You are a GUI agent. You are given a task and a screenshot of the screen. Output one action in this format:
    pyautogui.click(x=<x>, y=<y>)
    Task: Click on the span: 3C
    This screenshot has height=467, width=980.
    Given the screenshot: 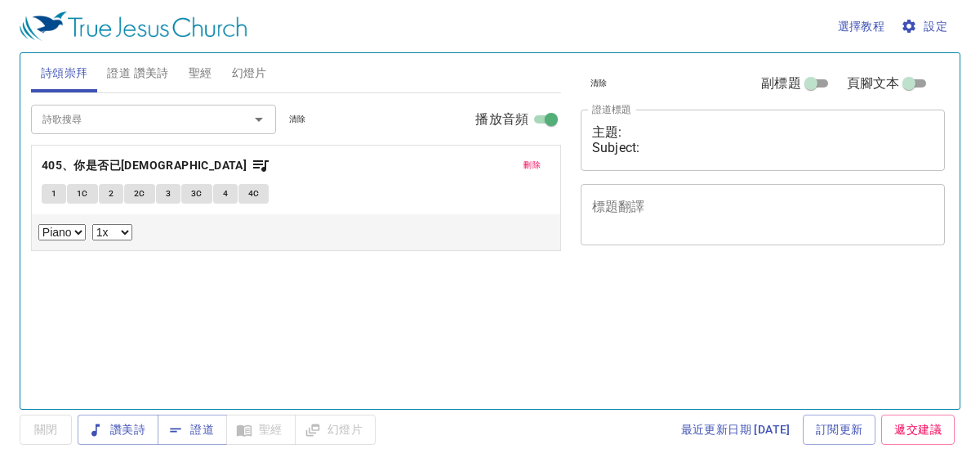 What is the action you would take?
    pyautogui.click(x=197, y=194)
    